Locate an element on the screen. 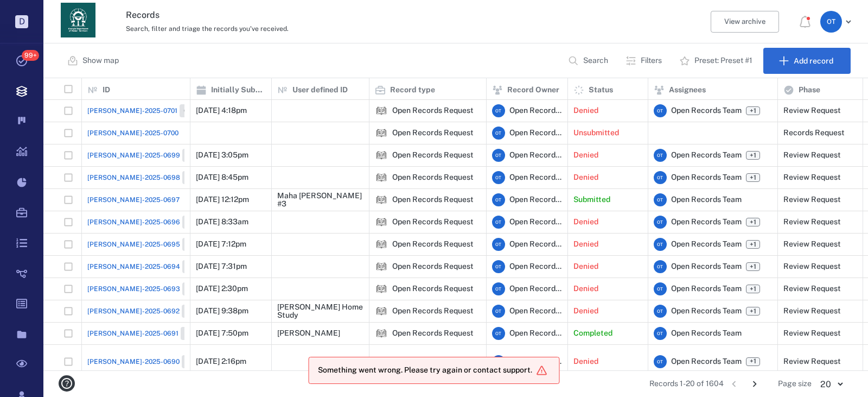  p: Filters is located at coordinates (651, 61).